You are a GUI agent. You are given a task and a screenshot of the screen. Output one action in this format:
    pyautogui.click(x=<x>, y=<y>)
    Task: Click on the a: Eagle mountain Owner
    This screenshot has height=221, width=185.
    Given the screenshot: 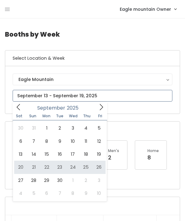 What is the action you would take?
    pyautogui.click(x=148, y=9)
    